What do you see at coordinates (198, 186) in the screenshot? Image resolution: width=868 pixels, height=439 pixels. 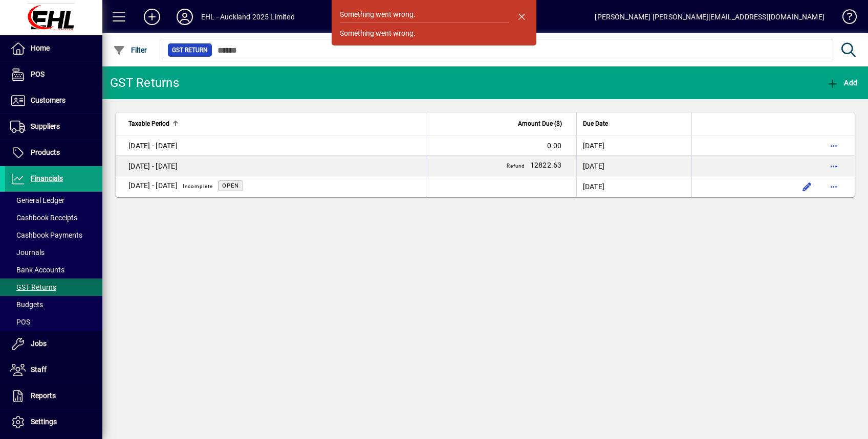 I see `span: Incomplete` at bounding box center [198, 186].